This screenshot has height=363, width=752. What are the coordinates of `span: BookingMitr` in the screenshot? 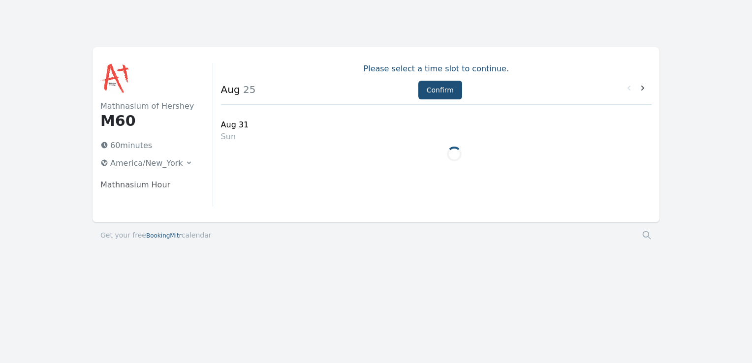 It's located at (164, 236).